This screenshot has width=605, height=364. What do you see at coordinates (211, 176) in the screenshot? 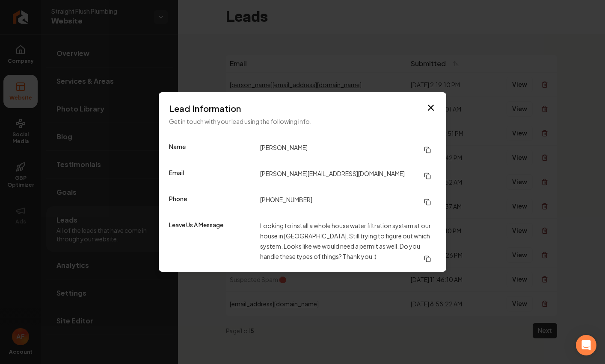
I see `dt: Email` at bounding box center [211, 176].